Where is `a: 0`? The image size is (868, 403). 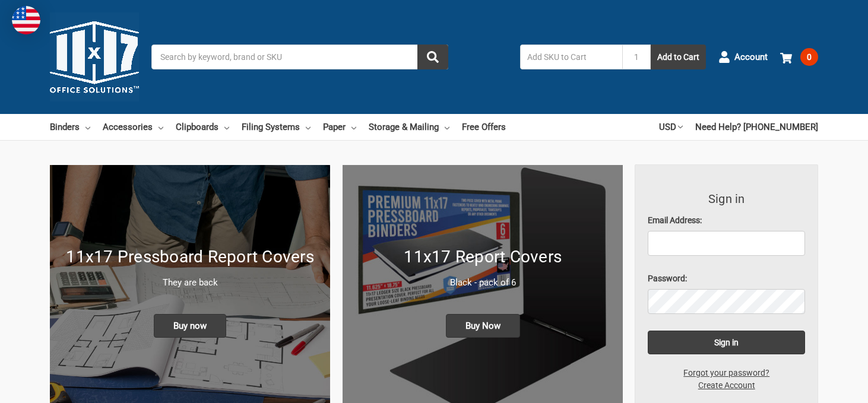
a: 0 is located at coordinates (799, 57).